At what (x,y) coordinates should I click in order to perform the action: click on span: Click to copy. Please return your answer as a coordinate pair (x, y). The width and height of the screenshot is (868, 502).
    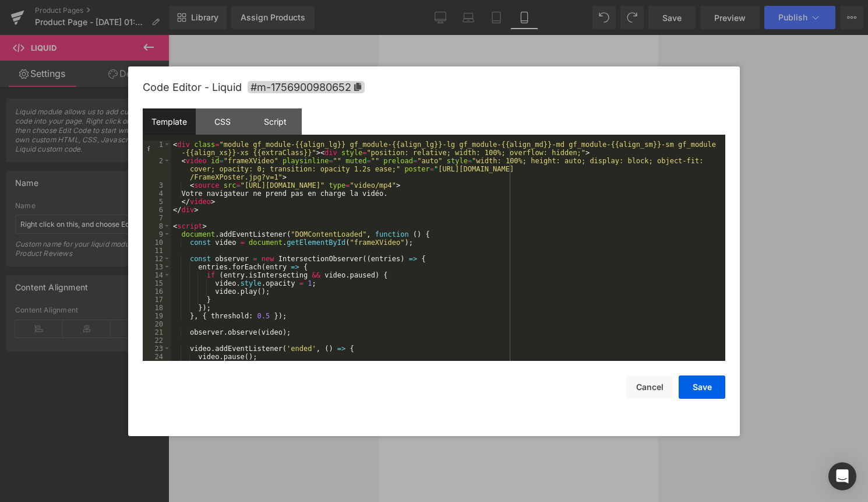
    Looking at the image, I should click on (306, 87).